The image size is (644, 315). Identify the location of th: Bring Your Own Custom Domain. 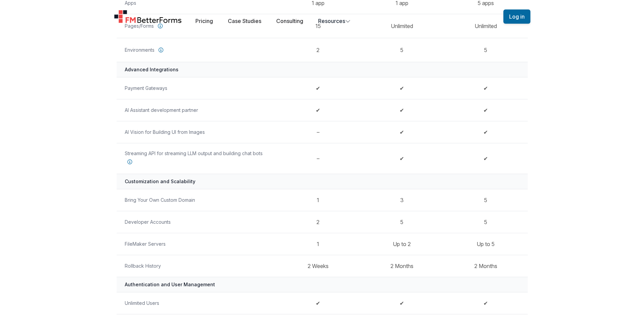
(196, 200).